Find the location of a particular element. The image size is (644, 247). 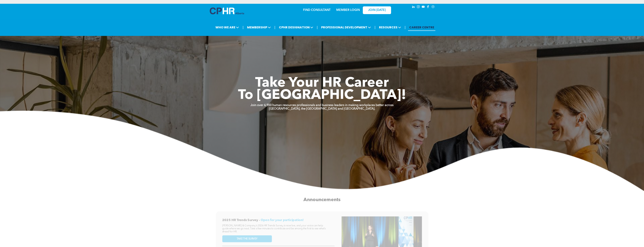

span: WHO WE ARE is located at coordinates (227, 27).